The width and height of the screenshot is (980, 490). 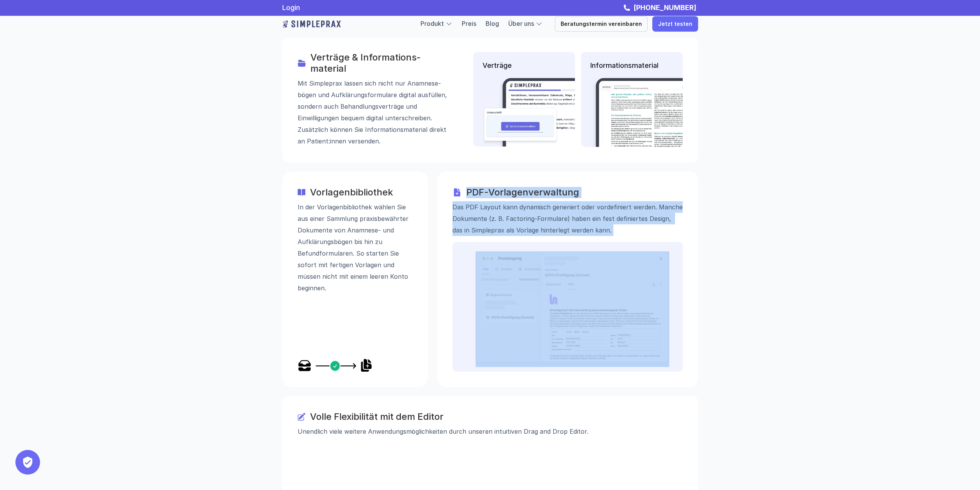 I want to click on p: Unendlich viele weitere Anwendungsmöglichkeiten durch unseren intuitiven Drag and Drop Editor., so click(x=490, y=431).